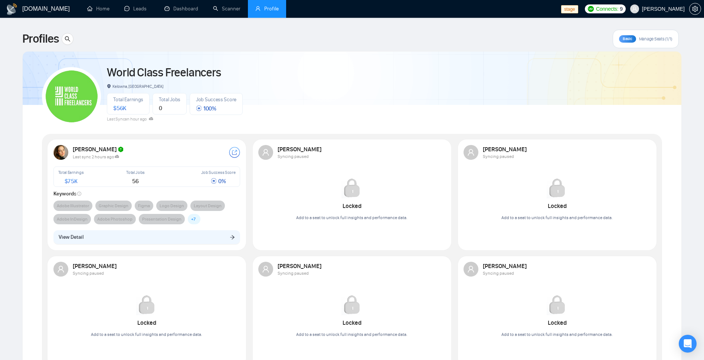  I want to click on span: View Detail, so click(71, 238).